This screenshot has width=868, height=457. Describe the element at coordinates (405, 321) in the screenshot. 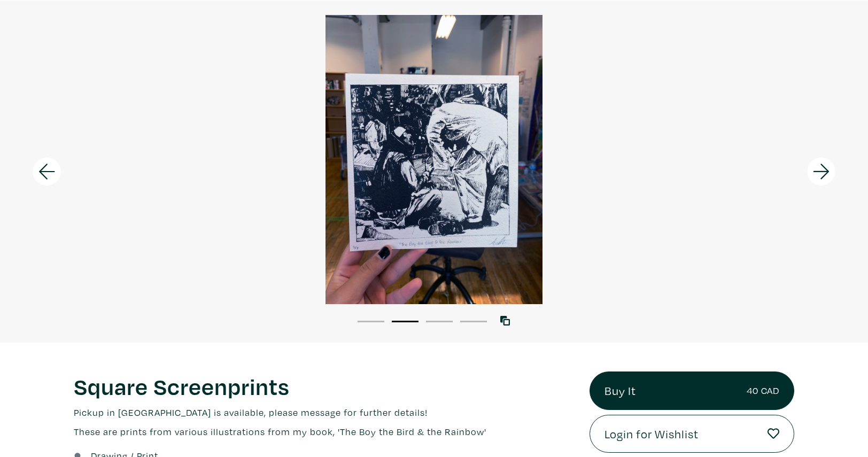

I see `button: 2 of 4` at that location.